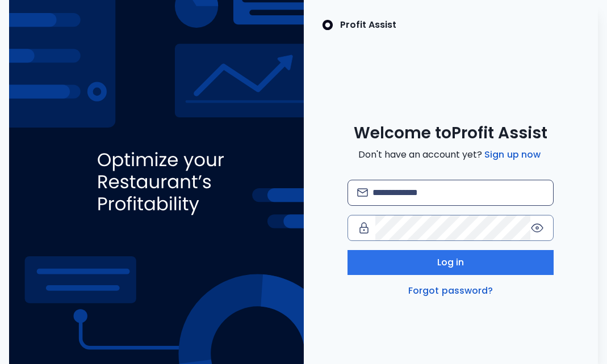  I want to click on button: Log in, so click(450, 263).